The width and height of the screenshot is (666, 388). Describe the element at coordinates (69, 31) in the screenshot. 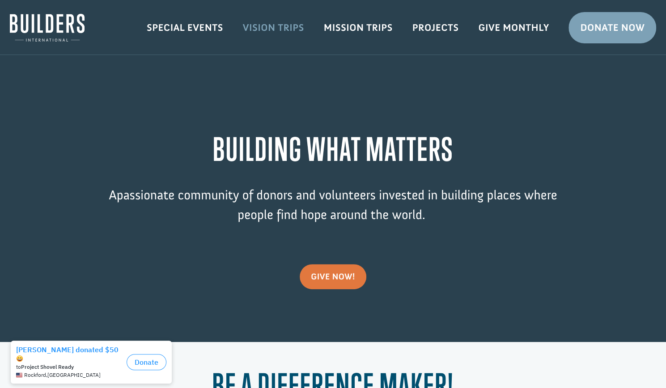

I see `div: to` at that location.